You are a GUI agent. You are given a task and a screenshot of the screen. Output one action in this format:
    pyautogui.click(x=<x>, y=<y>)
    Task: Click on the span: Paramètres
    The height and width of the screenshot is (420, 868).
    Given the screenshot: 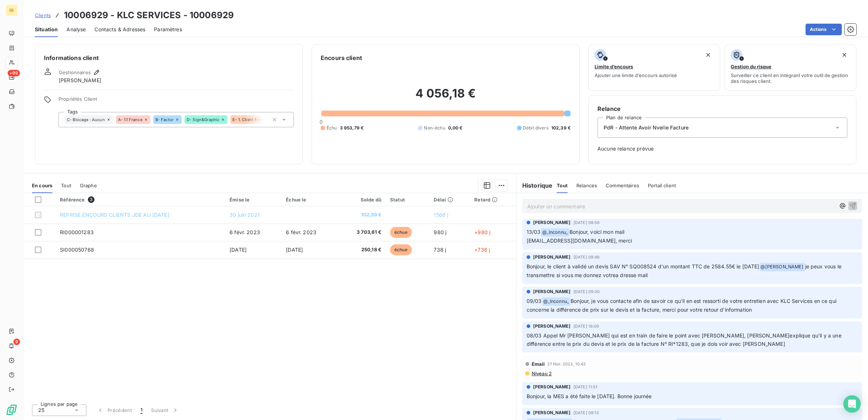 What is the action you would take?
    pyautogui.click(x=168, y=29)
    